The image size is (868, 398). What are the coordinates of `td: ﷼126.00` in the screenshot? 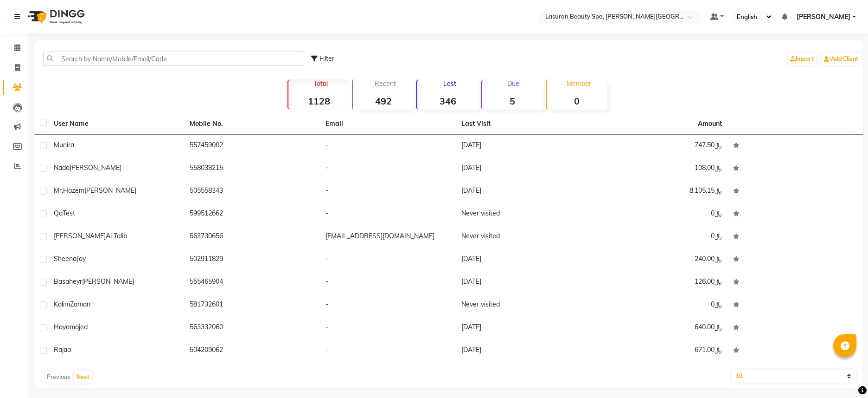 It's located at (659, 282).